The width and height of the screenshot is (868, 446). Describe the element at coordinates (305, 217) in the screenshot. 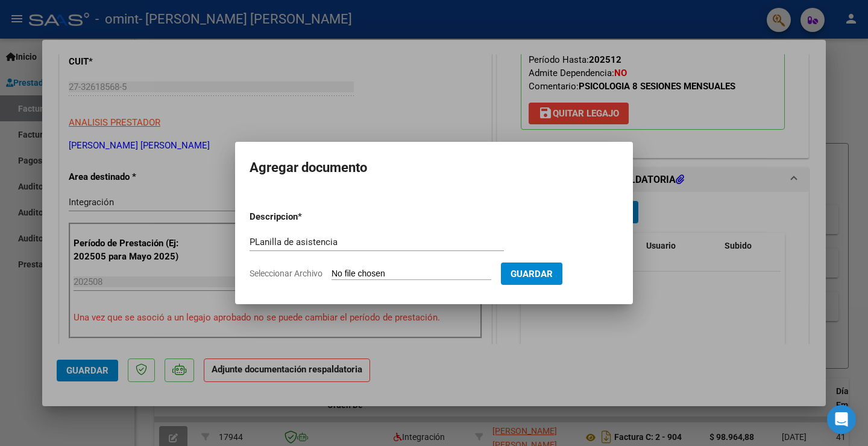

I see `p: Descripcion` at that location.